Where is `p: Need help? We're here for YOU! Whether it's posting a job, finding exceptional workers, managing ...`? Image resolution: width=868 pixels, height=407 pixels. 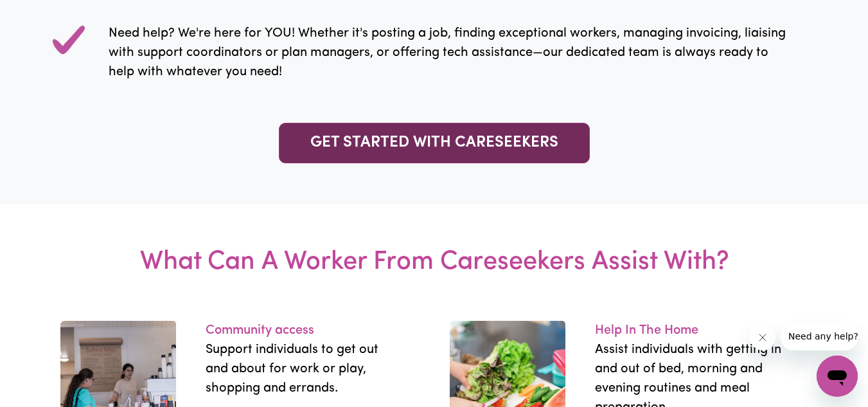 p: Need help? We're here for YOU! Whether it's posting a job, finding exceptional workers, managing ... is located at coordinates (448, 52).